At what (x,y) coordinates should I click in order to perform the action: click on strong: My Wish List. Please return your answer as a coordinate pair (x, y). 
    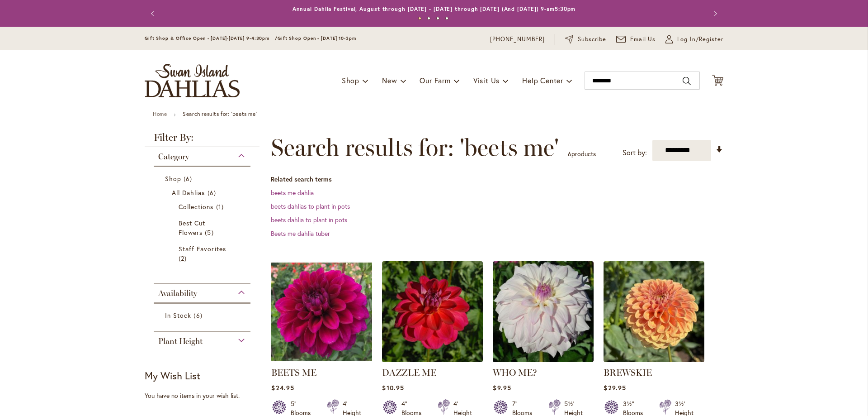
    Looking at the image, I should click on (172, 375).